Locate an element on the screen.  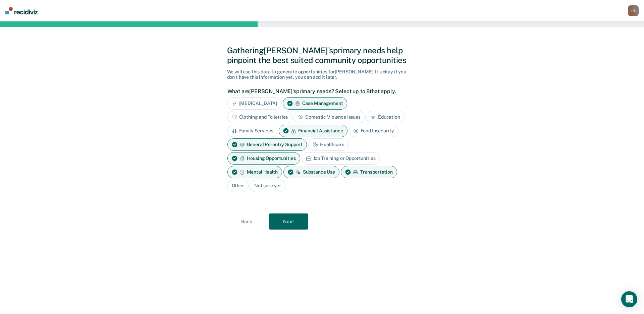
div: Other is located at coordinates (238, 186).